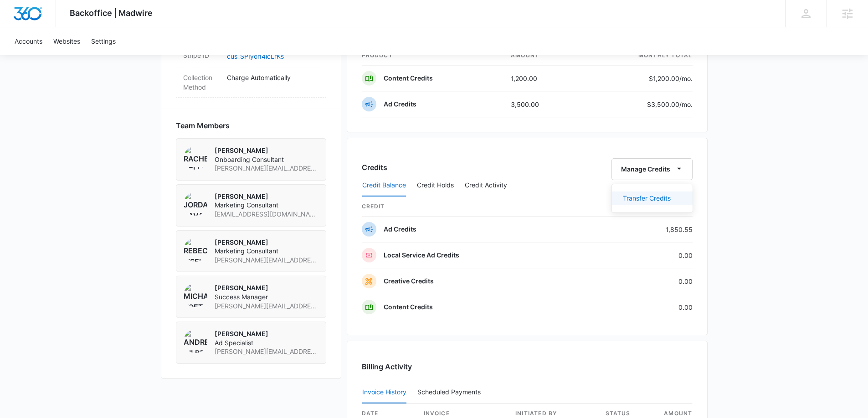 This screenshot has width=868, height=418. I want to click on a: cus_SPIyorI4icLrKs, so click(255, 56).